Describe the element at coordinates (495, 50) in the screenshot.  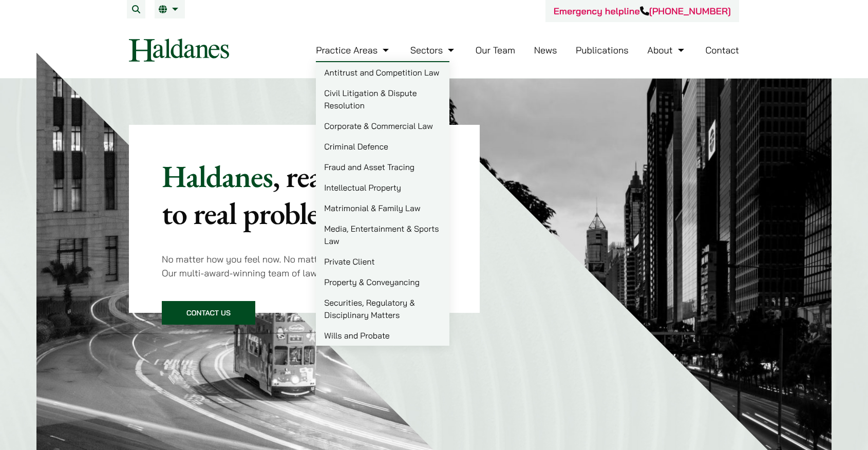
I see `a: Our Team` at that location.